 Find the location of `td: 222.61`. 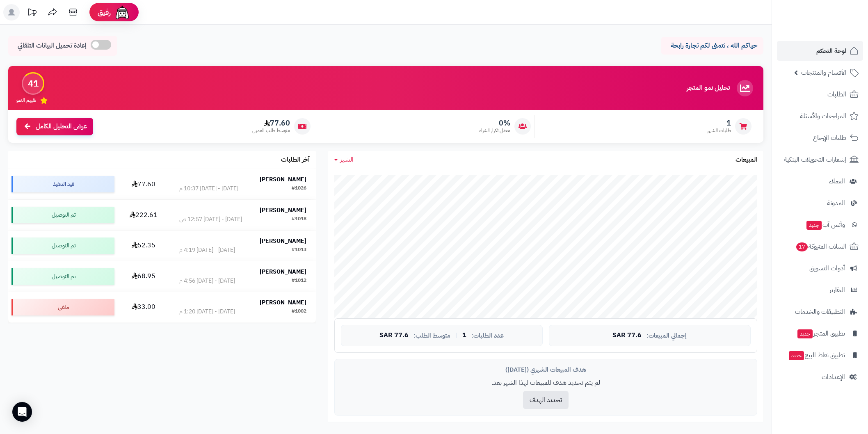

td: 222.61 is located at coordinates (143, 215).